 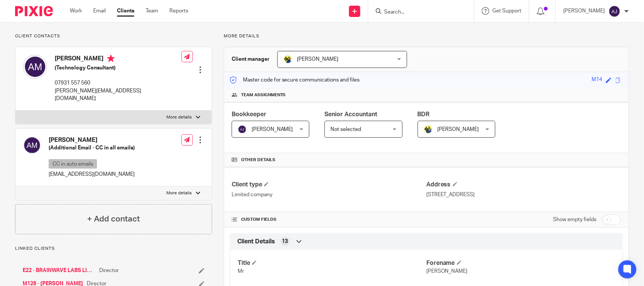 I want to click on i: Primary, so click(x=111, y=58).